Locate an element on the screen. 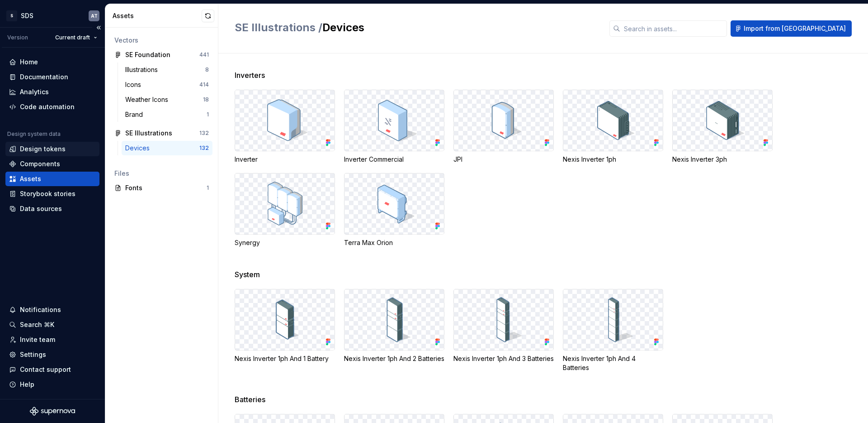 The image size is (868, 423). svg: Supernova Logo is located at coordinates (52, 411).